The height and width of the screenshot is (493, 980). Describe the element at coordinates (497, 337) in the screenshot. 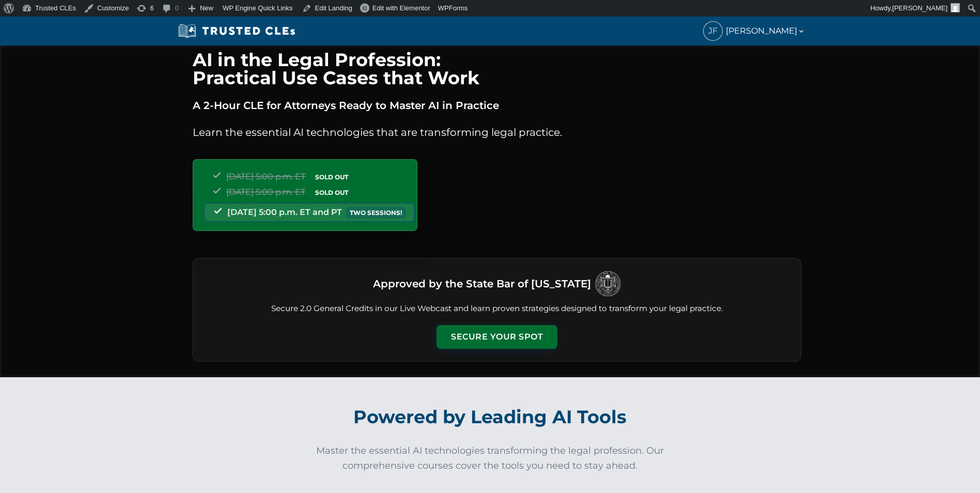

I see `button: Secure Your Spot` at that location.